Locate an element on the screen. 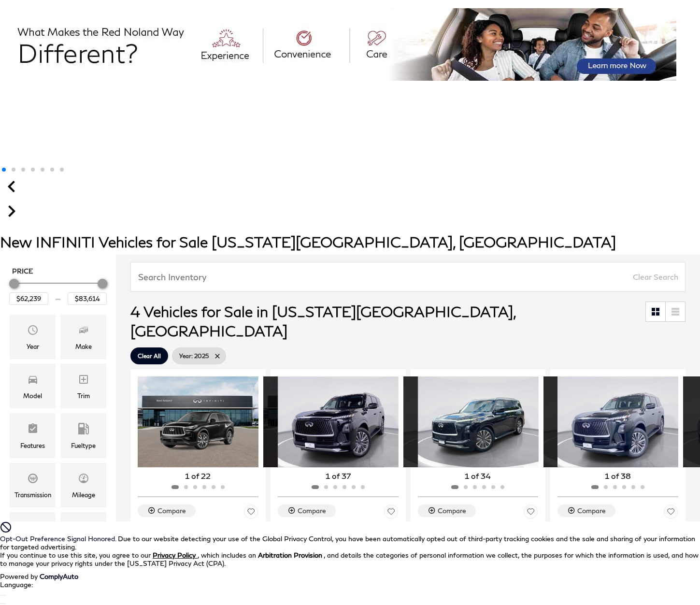  div: Trim Trim is located at coordinates (83, 386).